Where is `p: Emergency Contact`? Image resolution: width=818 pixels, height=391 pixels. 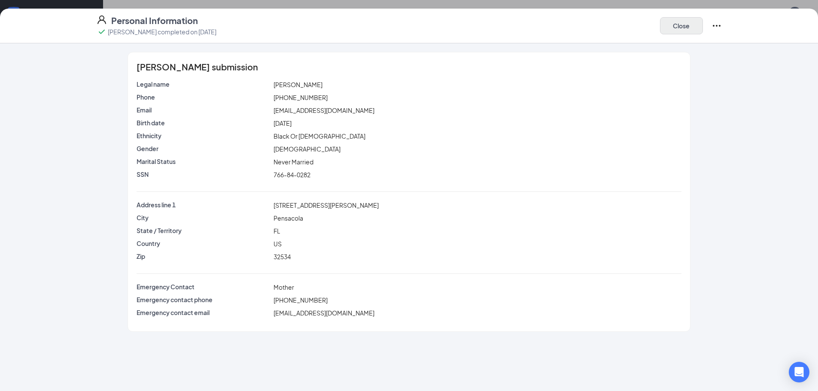
p: Emergency Contact is located at coordinates (203, 287).